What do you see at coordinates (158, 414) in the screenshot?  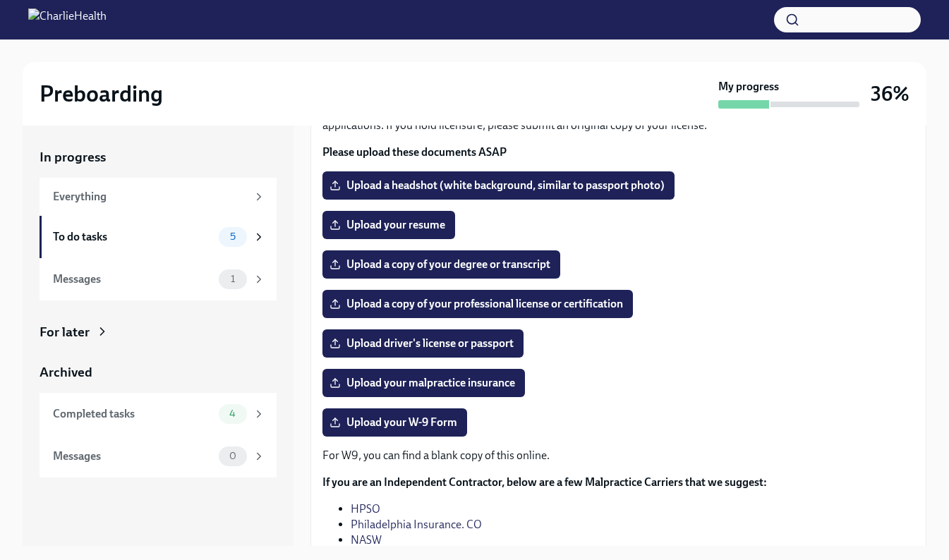 I see `a: Completed tasks4` at bounding box center [158, 414].